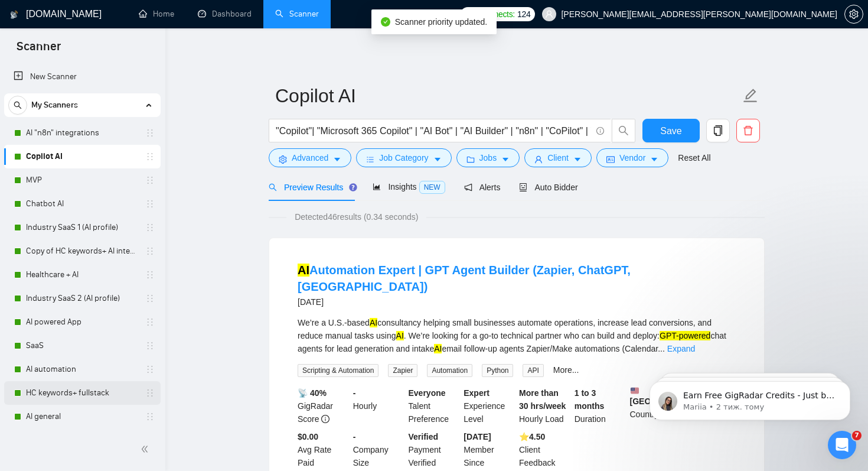 Image resolution: width=868 pixels, height=471 pixels. I want to click on a: Healthcare + AI, so click(82, 274).